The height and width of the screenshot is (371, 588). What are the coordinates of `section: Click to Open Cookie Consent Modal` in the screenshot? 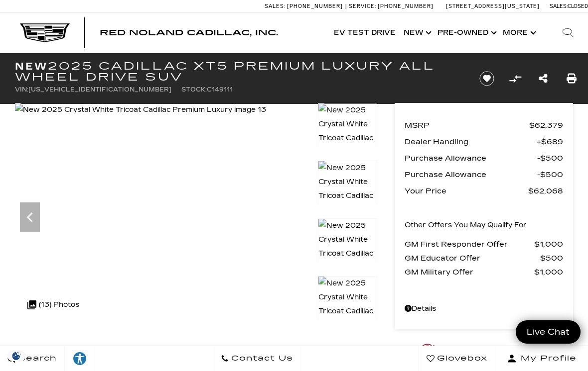 It's located at (17, 356).